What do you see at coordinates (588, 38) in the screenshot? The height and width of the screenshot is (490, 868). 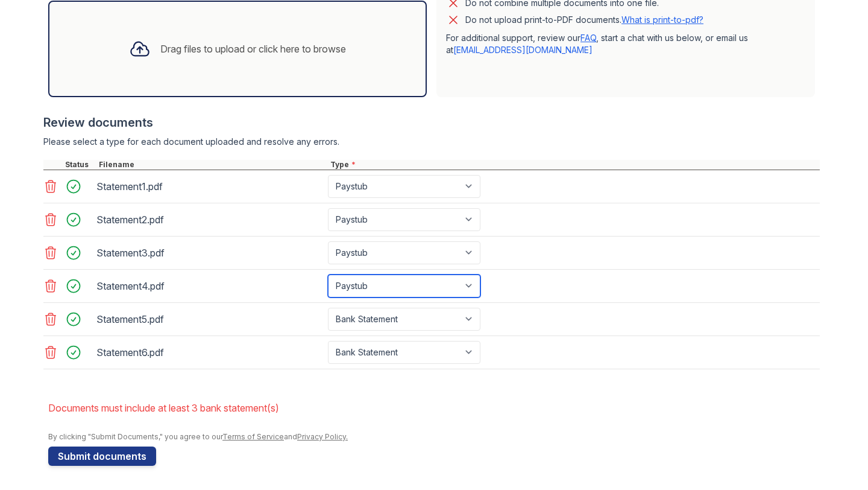 I see `a: FAQ` at bounding box center [588, 38].